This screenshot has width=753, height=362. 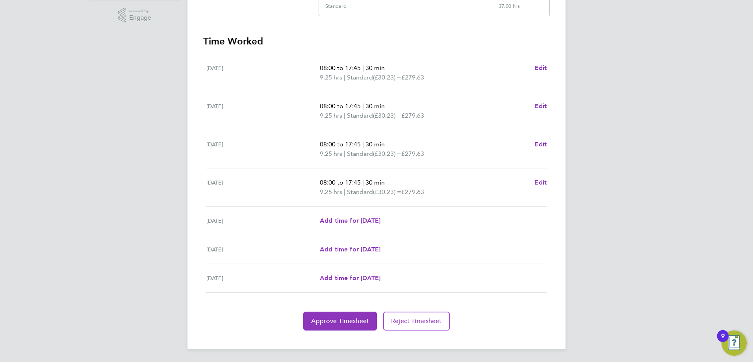 What do you see at coordinates (734, 343) in the screenshot?
I see `button: Open Resource Center, 9 new notifications` at bounding box center [734, 343].